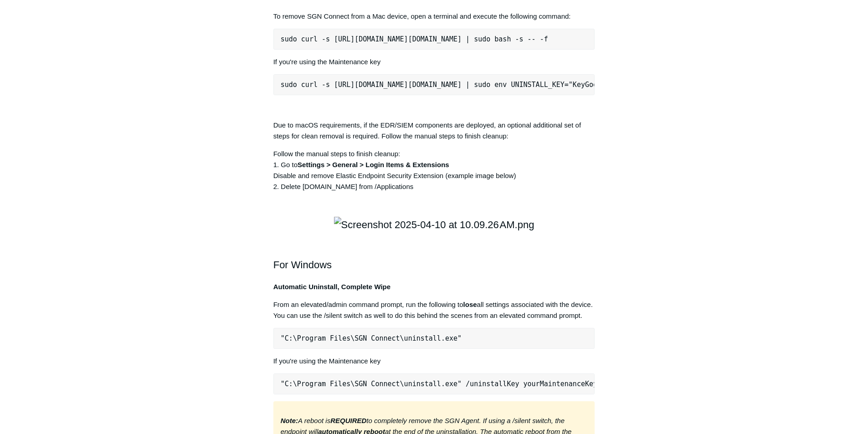 This screenshot has height=434, width=868. What do you see at coordinates (373, 165) in the screenshot?
I see `strong: Settings > General > Login Items & Extensions` at bounding box center [373, 165].